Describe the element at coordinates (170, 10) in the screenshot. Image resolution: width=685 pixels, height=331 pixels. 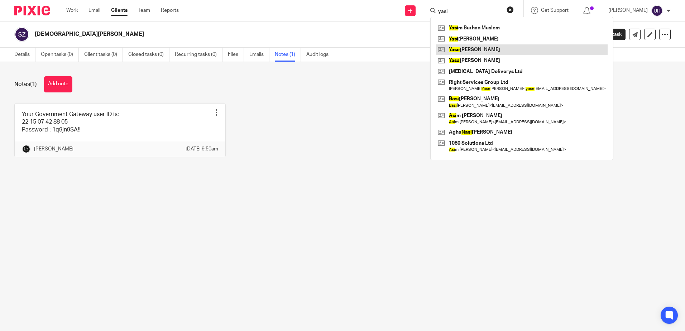
I see `a: Reports` at that location.